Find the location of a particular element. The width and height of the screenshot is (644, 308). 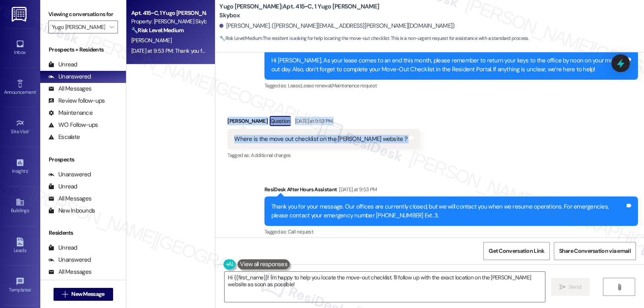

button: Get Conversation Link is located at coordinates (517, 251).